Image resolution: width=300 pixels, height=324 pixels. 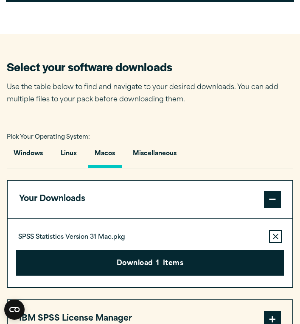 I want to click on p: Use the table below to find and navigate to your desired downloads. You can add multiple files to..., so click(x=149, y=94).